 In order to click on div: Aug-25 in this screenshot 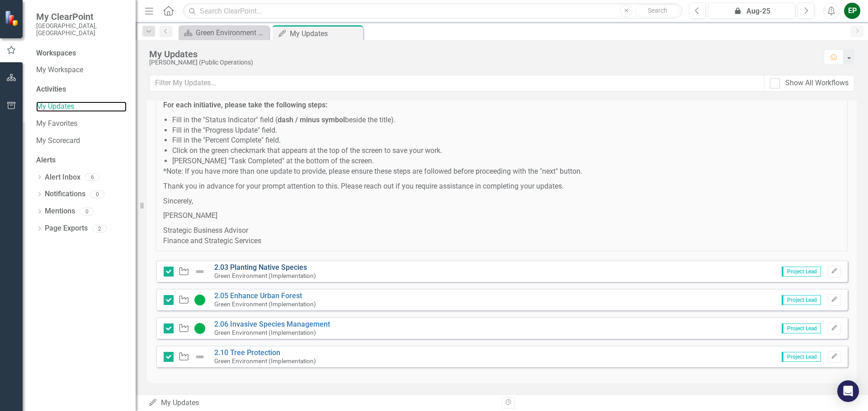, I will do `click(752, 11)`.